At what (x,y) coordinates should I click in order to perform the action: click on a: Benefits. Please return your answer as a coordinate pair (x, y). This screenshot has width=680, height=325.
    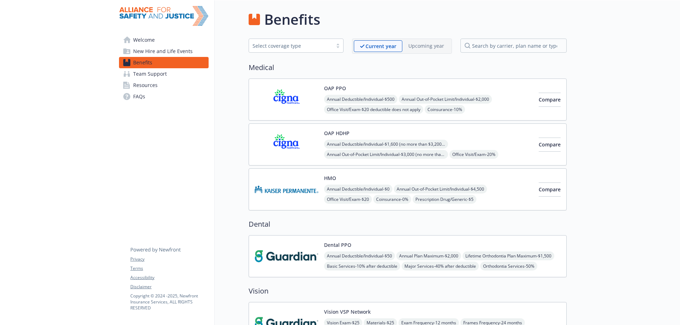
    Looking at the image, I should click on (164, 63).